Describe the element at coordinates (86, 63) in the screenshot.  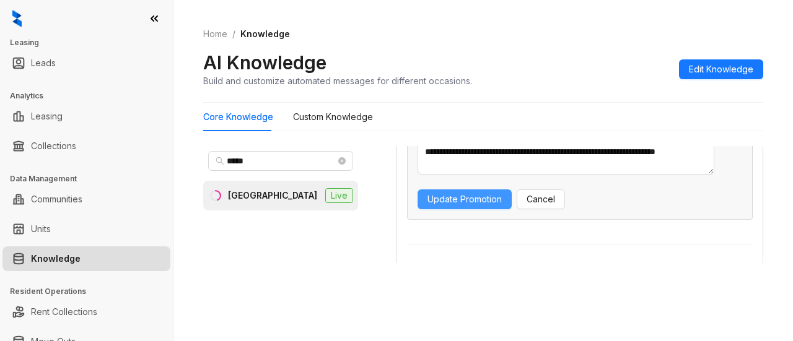
I see `li: Leads` at that location.